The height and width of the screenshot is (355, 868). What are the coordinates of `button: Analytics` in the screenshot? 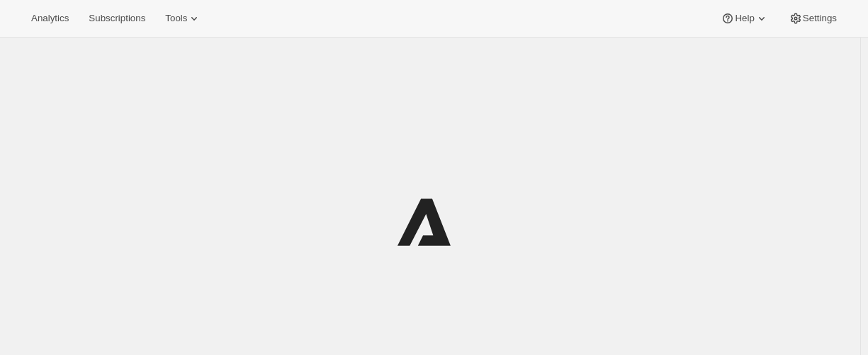 It's located at (49, 18).